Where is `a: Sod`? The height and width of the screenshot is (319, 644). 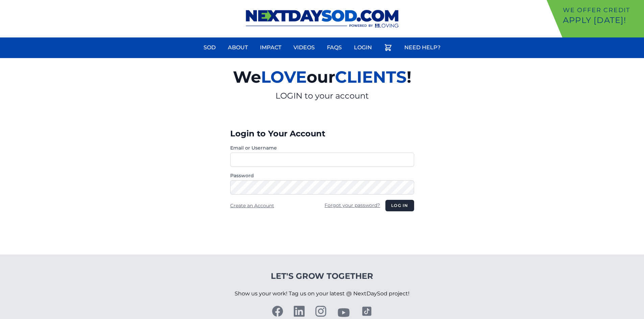
a: Sod is located at coordinates (210, 47).